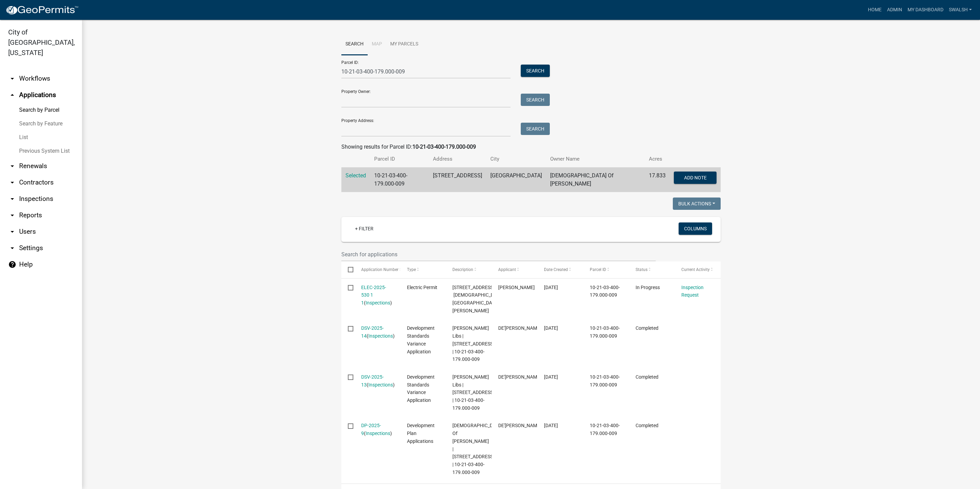 The width and height of the screenshot is (980, 489). Describe the element at coordinates (422, 288) in the screenshot. I see `span: Electric Permit` at that location.